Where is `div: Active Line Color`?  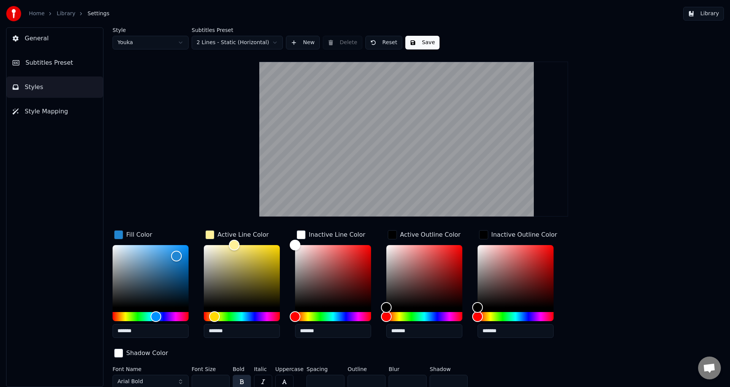
div: Active Line Color is located at coordinates (243, 235).